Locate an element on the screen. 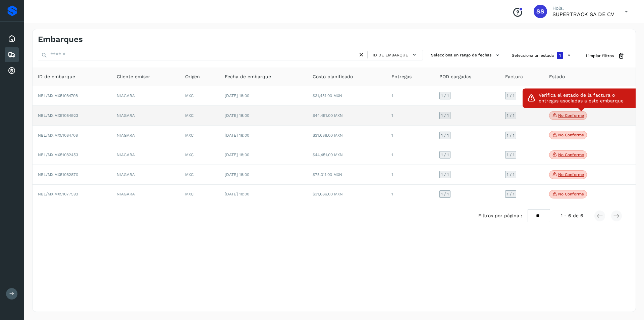 This screenshot has height=320, width=644. span: 1 - 6 de 6 is located at coordinates (572, 216).